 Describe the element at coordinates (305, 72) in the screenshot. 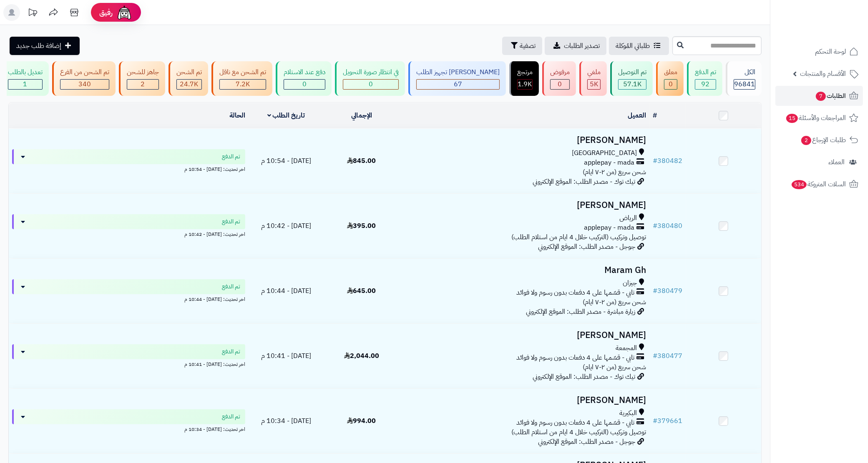

I see `div: دفع عند الاستلام` at that location.